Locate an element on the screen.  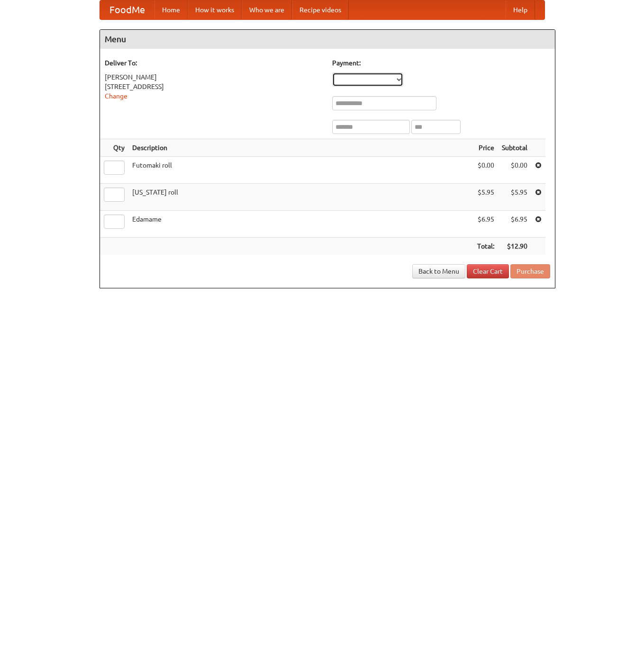
a: Recipe videos is located at coordinates (321, 10).